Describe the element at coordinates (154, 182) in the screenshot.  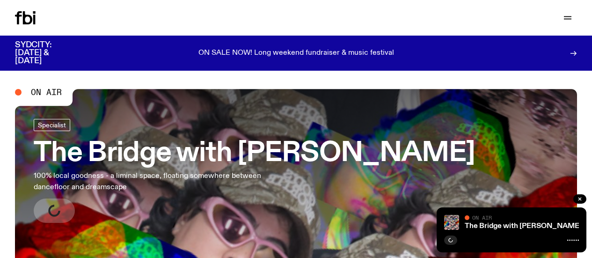
I see `p: 100% local goodness - a liminal space, floating somewhere between dancefloor and dreamscape` at that location.